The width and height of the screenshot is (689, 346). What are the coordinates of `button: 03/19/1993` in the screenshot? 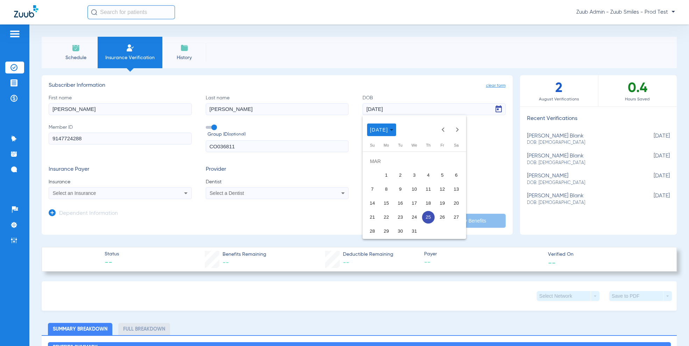 It's located at (442, 203).